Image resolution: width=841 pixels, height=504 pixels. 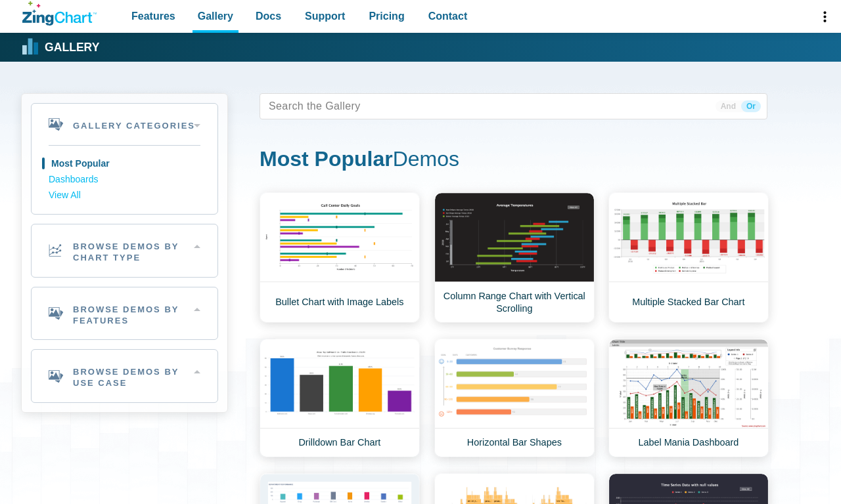 I want to click on a: View All, so click(x=124, y=196).